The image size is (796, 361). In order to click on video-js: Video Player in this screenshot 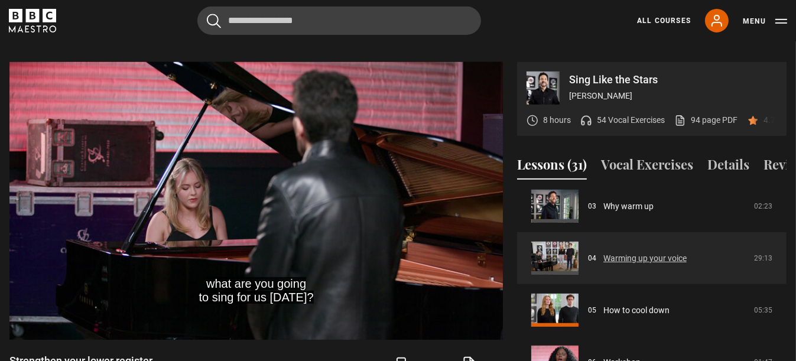, I will do `click(256, 201)`.